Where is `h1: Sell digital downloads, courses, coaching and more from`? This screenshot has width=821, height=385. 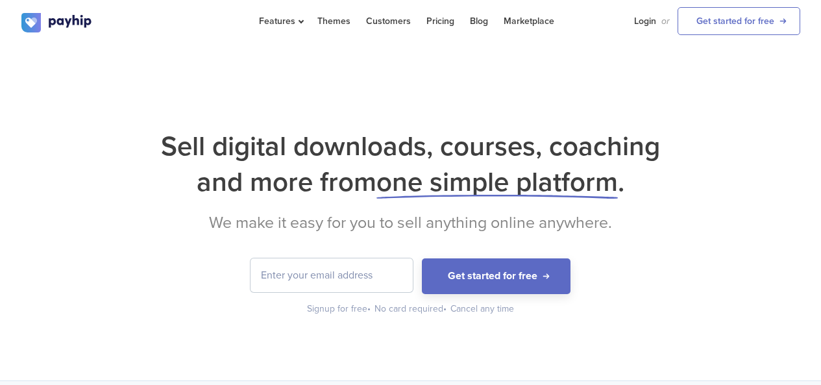 h1: Sell digital downloads, courses, coaching and more from is located at coordinates (411, 164).